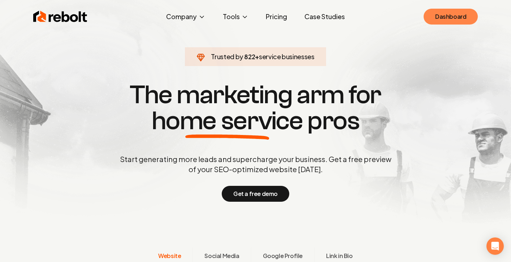  I want to click on img: Rebolt Logo, so click(60, 17).